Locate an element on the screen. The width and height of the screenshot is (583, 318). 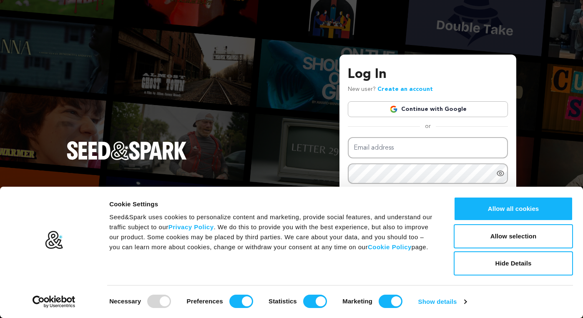
input: Email address is located at coordinates (428, 148).